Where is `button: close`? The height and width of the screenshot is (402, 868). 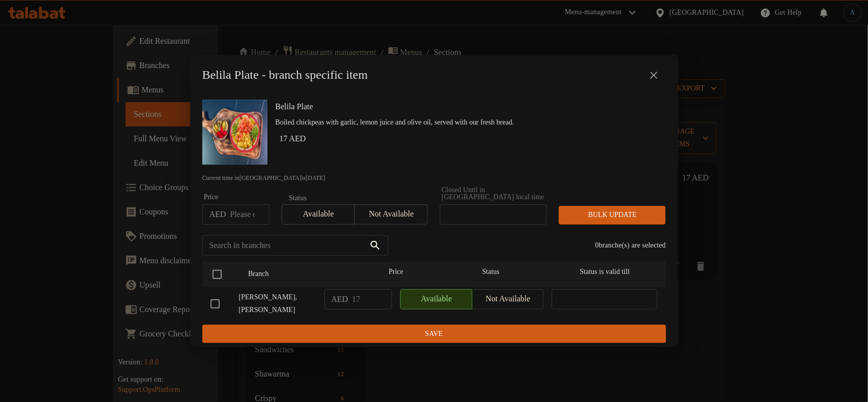
button: close is located at coordinates (655, 75).